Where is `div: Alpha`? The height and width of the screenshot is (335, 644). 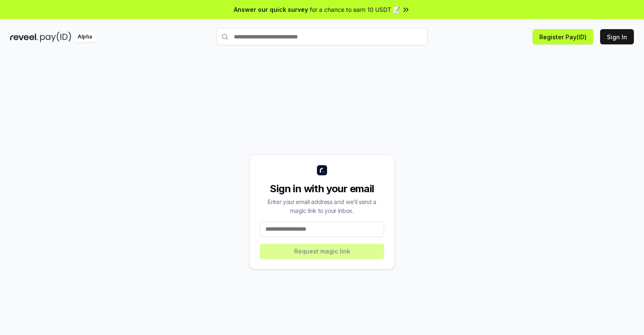 div: Alpha is located at coordinates (85, 37).